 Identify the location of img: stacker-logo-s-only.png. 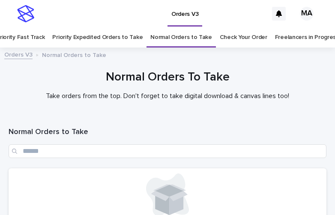
(26, 14).